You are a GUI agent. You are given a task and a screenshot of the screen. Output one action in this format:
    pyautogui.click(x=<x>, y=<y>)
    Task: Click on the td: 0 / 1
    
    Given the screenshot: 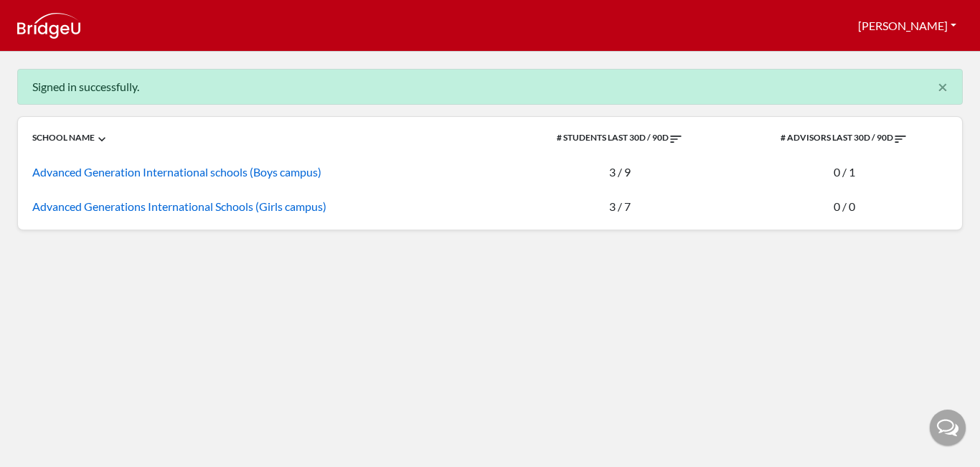 What is the action you would take?
    pyautogui.click(x=844, y=172)
    